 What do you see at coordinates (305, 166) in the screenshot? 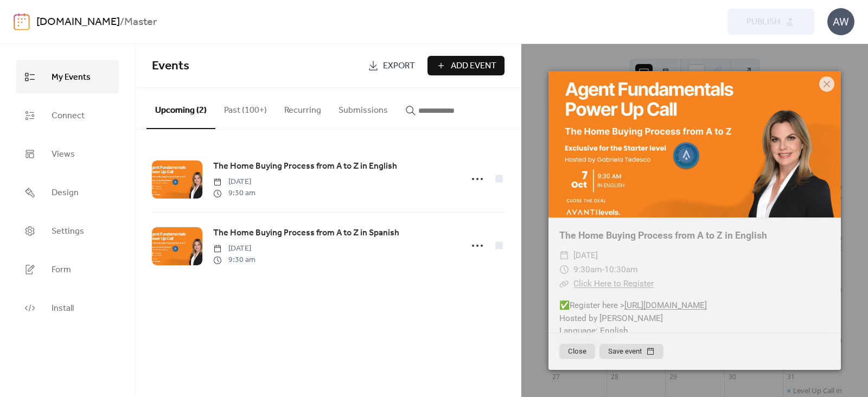
I see `span: The Home Buying Process from A to Z in English` at bounding box center [305, 166].